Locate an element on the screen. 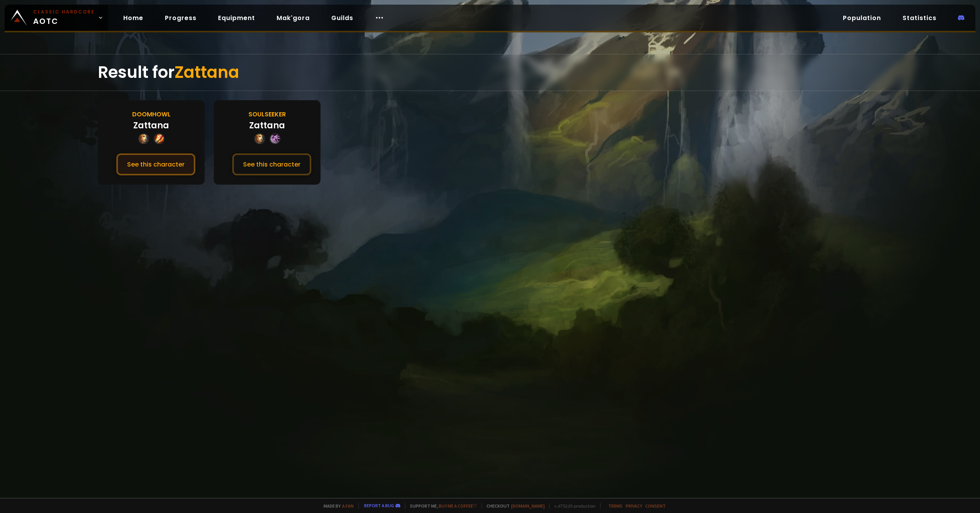  a: a fan is located at coordinates (348, 505).